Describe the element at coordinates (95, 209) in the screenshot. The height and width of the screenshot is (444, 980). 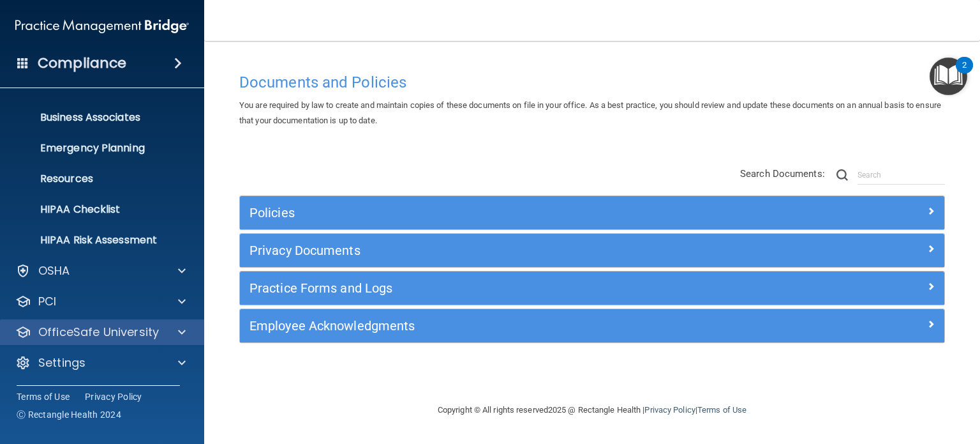
I see `p: HIPAA Checklist` at that location.